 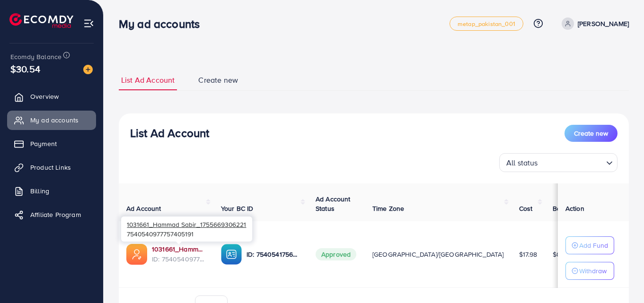 I want to click on p: ID: 7540541756979544081, so click(x=273, y=254).